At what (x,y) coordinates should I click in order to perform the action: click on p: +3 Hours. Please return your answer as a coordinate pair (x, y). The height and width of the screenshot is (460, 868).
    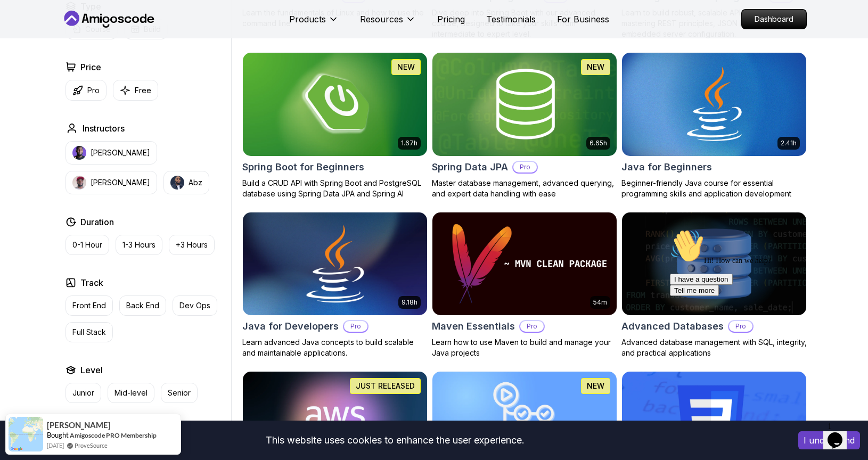
    Looking at the image, I should click on (192, 245).